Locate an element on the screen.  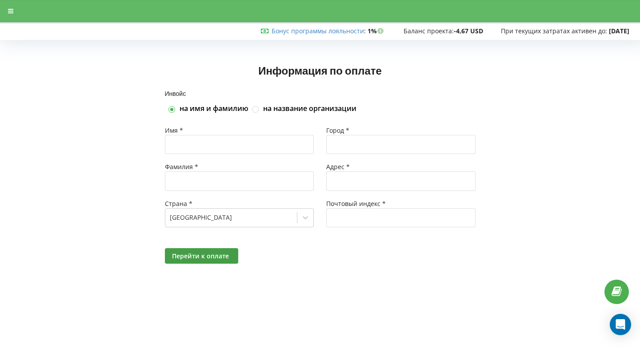
div: Open Intercom Messenger is located at coordinates (621, 324).